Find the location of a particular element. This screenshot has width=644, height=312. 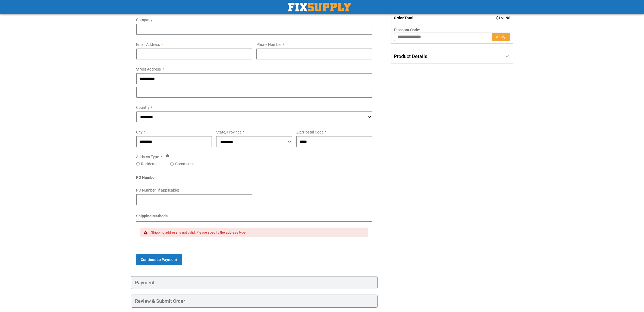

span: Zip/Postal Code is located at coordinates (310, 132).